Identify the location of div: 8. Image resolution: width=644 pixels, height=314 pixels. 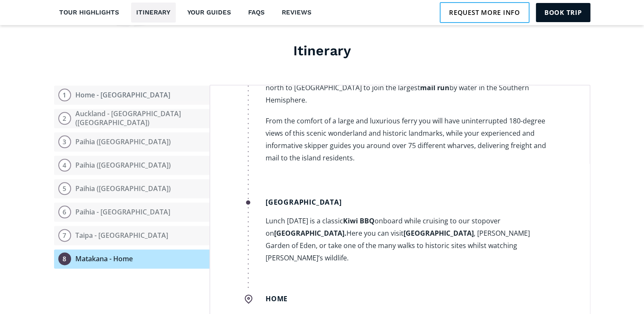
(65, 259).